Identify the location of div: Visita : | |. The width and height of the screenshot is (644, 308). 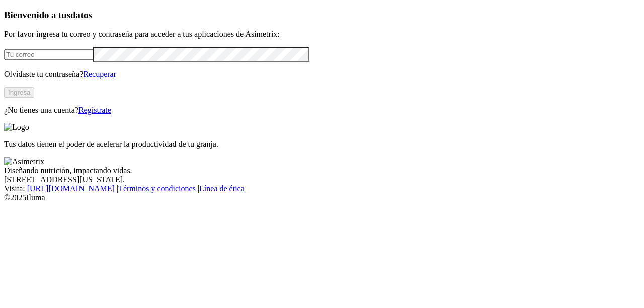
(322, 189).